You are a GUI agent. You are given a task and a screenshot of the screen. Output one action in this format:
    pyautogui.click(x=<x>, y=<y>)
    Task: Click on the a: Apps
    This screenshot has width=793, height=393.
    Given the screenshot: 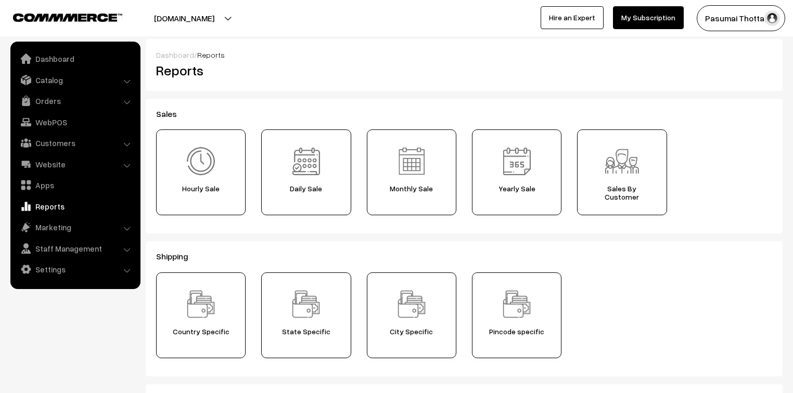 What is the action you would take?
    pyautogui.click(x=75, y=185)
    